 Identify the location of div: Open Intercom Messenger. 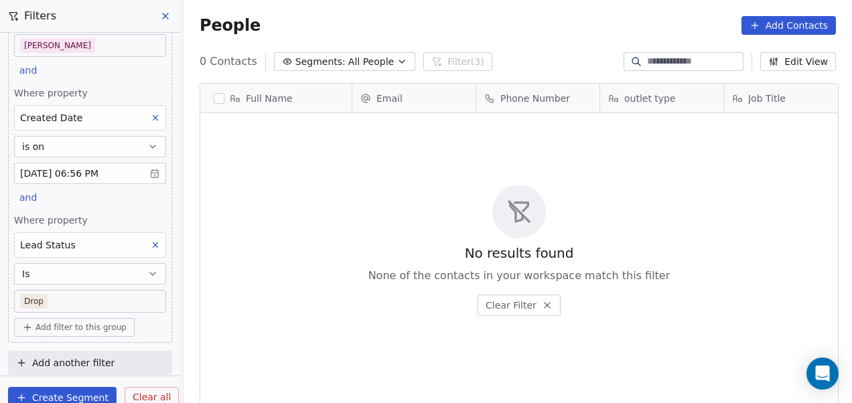
(822, 374).